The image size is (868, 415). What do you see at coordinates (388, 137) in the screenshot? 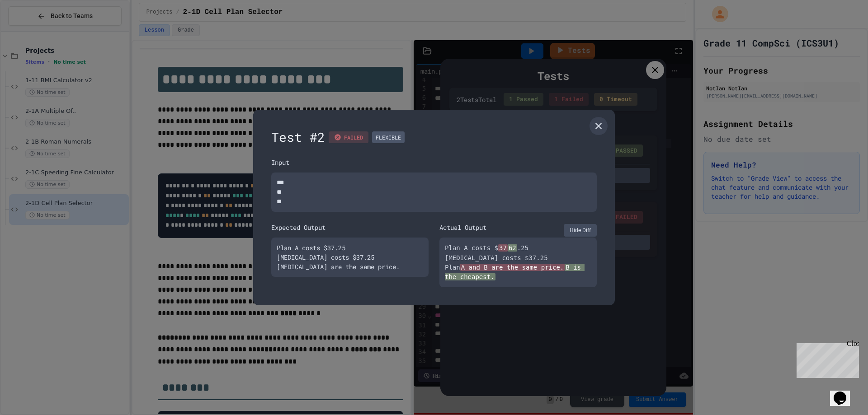
I see `div: FLEXIBLE` at bounding box center [388, 137].